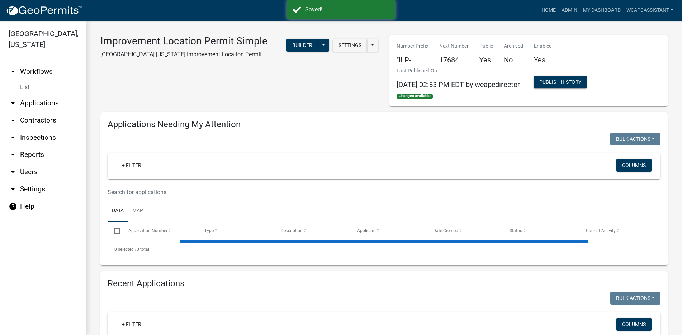  Describe the element at coordinates (617, 231) in the screenshot. I see `datatable-header-cell: Current Activity` at that location.